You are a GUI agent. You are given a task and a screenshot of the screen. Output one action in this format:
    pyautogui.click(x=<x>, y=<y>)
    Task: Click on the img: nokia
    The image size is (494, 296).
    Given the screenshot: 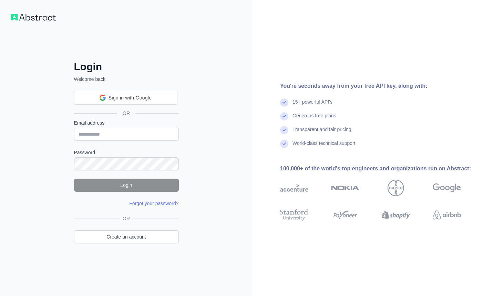 What is the action you would take?
    pyautogui.click(x=345, y=188)
    